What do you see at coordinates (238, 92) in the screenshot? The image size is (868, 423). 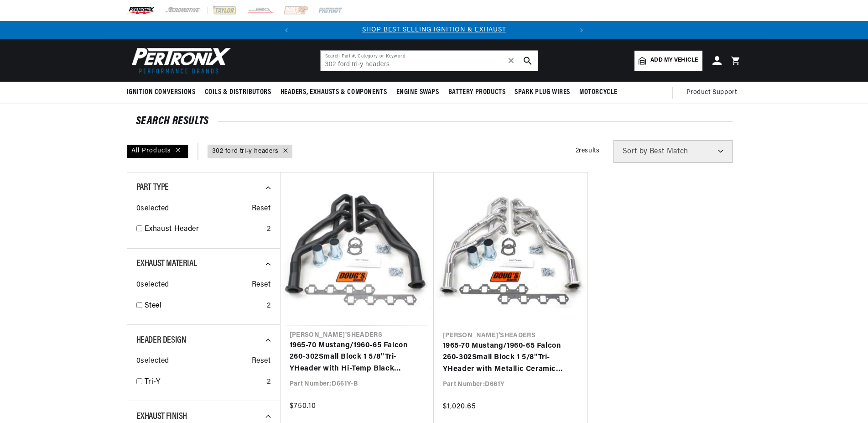 I see `span: Coils & Distributors` at bounding box center [238, 92].